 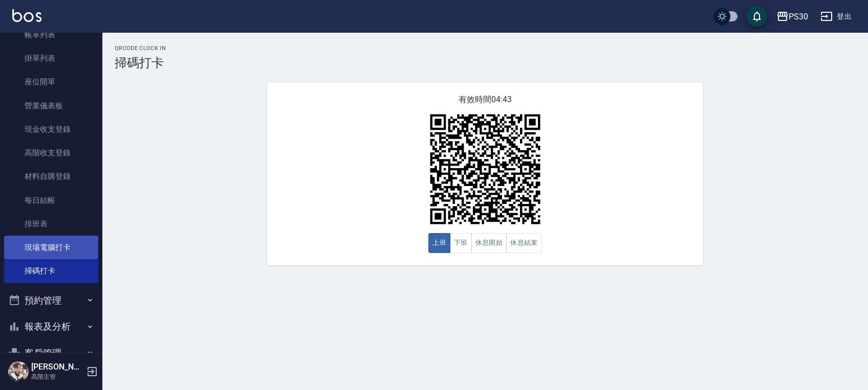 What do you see at coordinates (439, 243) in the screenshot?
I see `button: 上班` at bounding box center [439, 243].